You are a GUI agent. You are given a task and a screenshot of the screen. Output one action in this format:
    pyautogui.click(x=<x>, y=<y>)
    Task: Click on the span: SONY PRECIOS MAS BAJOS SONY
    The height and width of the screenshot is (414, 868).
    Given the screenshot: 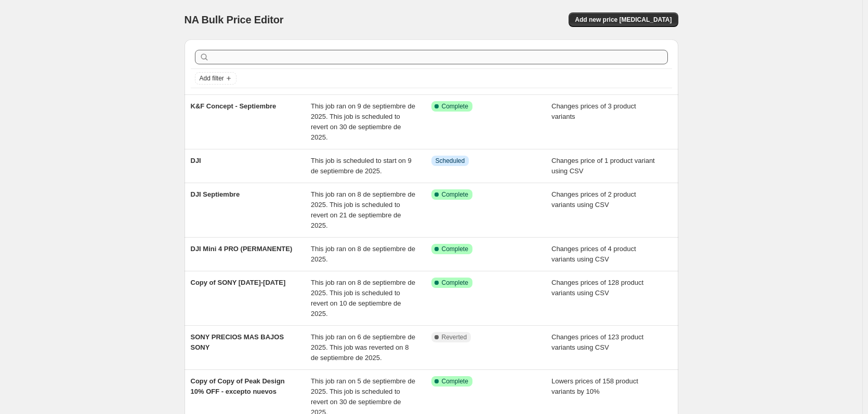 What is the action you would take?
    pyautogui.click(x=238, y=342)
    